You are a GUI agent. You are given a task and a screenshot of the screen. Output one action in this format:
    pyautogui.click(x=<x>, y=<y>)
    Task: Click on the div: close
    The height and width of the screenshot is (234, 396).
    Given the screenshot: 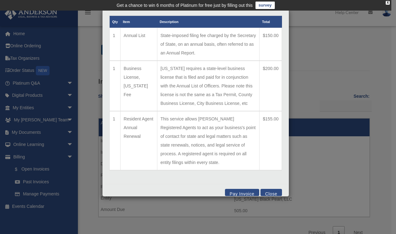 What is the action you would take?
    pyautogui.click(x=387, y=3)
    